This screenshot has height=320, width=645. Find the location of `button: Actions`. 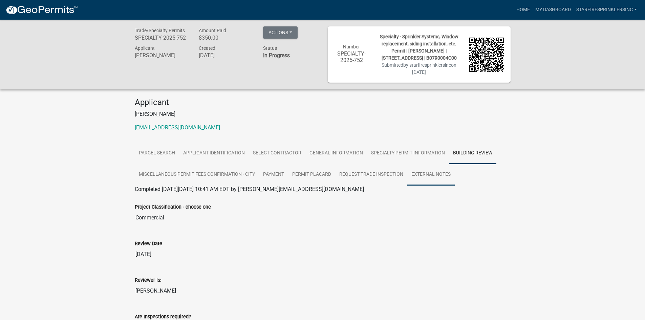

button: Actions is located at coordinates (280, 33).